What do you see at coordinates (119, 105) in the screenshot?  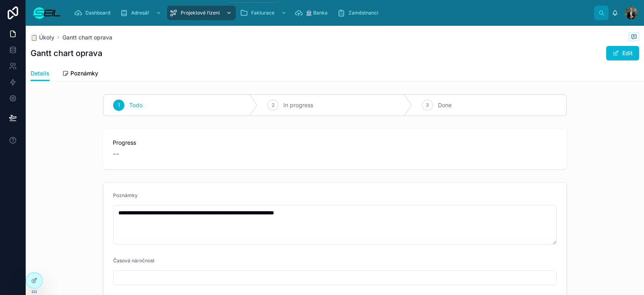 I see `span: 1` at bounding box center [119, 105].